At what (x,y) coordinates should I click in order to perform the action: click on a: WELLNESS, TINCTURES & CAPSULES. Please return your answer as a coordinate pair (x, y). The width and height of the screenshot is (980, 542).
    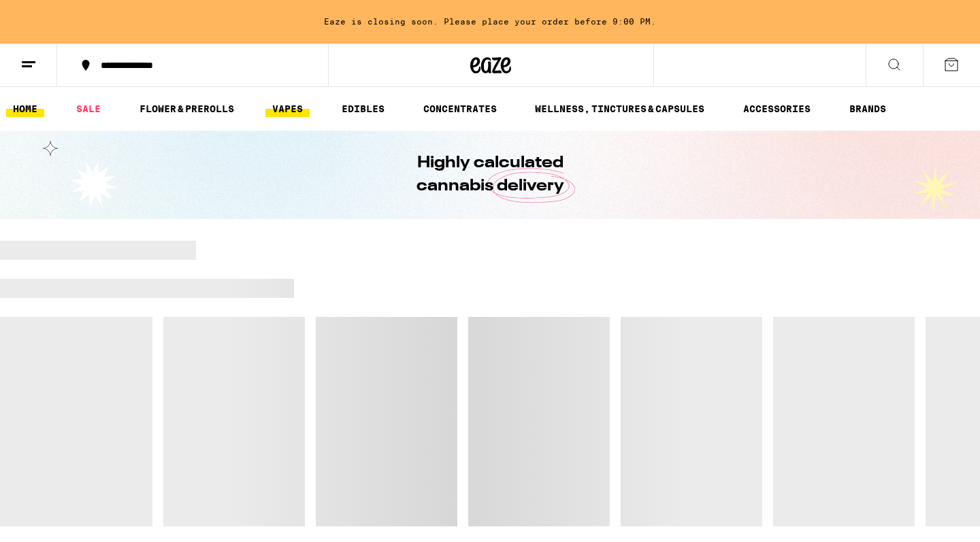
    Looking at the image, I should click on (620, 109).